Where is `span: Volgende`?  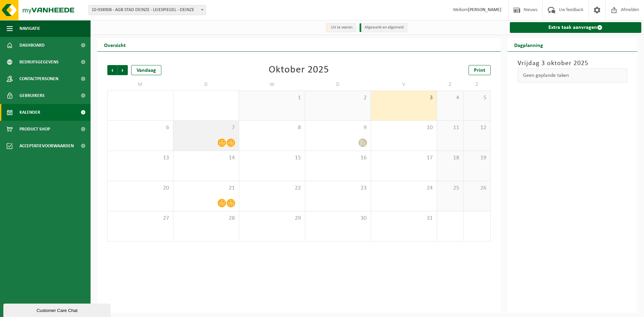
span: Volgende is located at coordinates (123, 70).